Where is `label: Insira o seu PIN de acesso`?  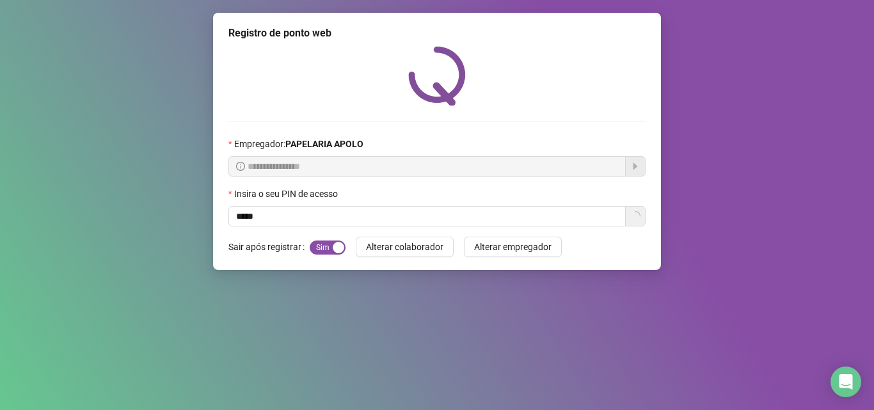
label: Insira o seu PIN de acesso is located at coordinates (287, 194).